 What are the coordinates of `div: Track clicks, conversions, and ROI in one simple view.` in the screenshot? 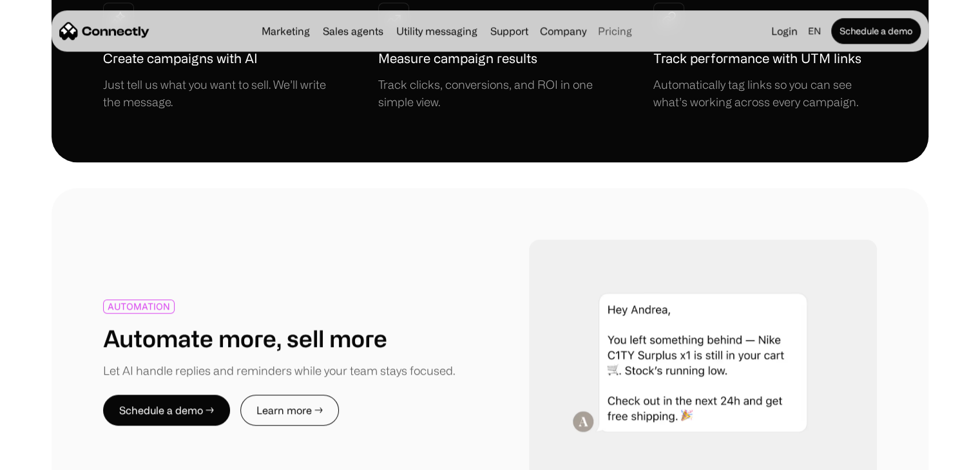 It's located at (490, 93).